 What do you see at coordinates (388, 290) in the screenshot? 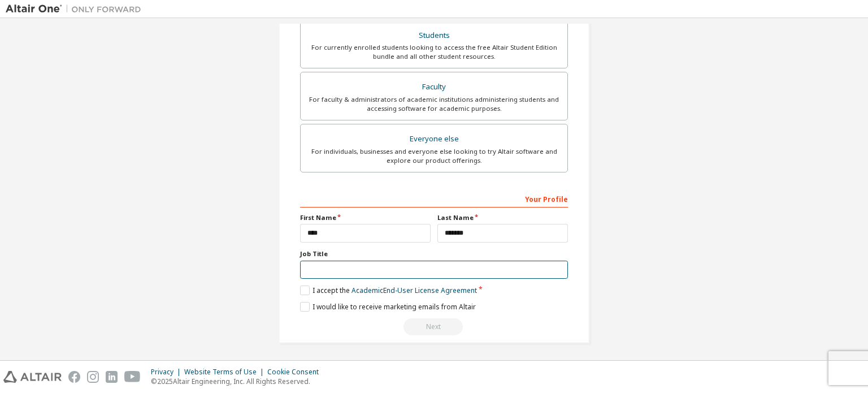
I see `label: I accept the` at bounding box center [388, 290].